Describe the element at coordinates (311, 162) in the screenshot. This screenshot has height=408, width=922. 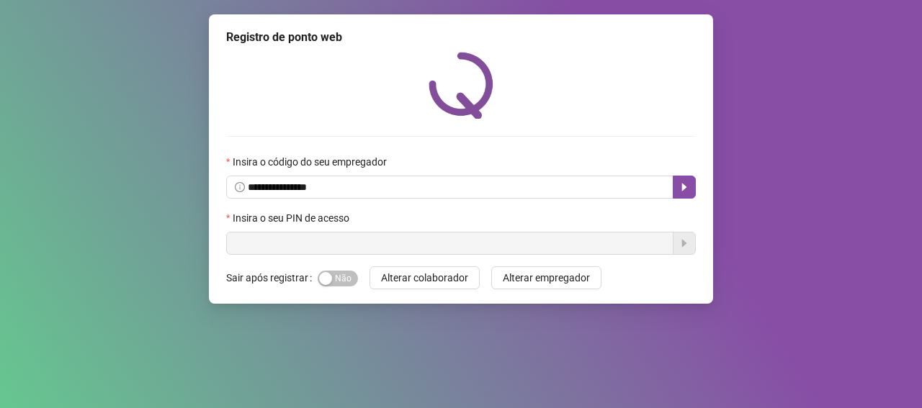
I see `label: Insira o código do seu empregador` at that location.